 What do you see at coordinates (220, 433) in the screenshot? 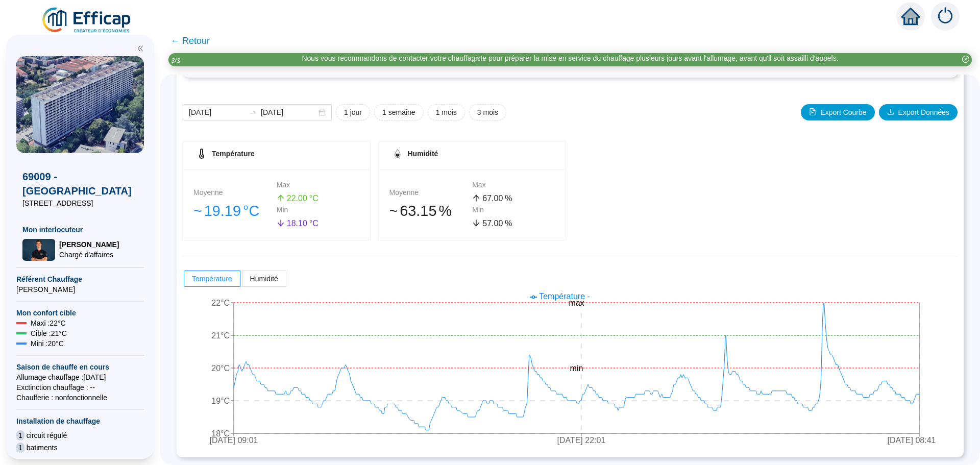
I see `tspan: 18°C` at bounding box center [220, 433].